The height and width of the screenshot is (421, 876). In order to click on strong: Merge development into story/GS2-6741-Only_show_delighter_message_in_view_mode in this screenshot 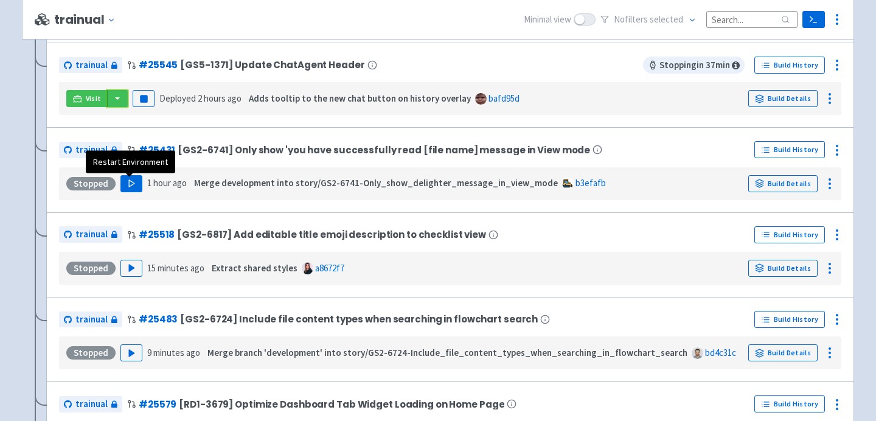, I will do `click(376, 182)`.